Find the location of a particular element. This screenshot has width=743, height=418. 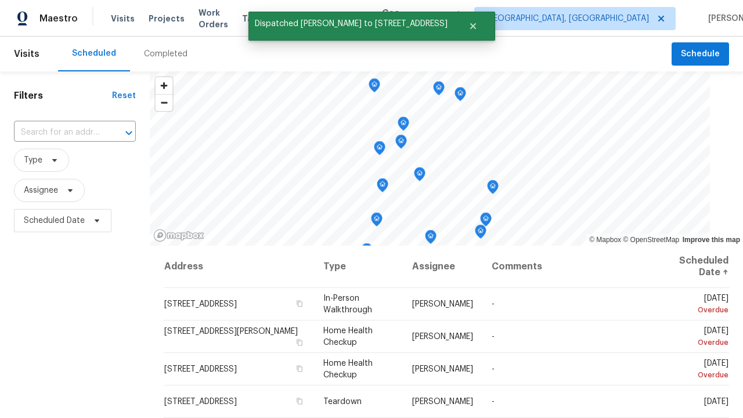

button: Zoom out is located at coordinates (164, 102).